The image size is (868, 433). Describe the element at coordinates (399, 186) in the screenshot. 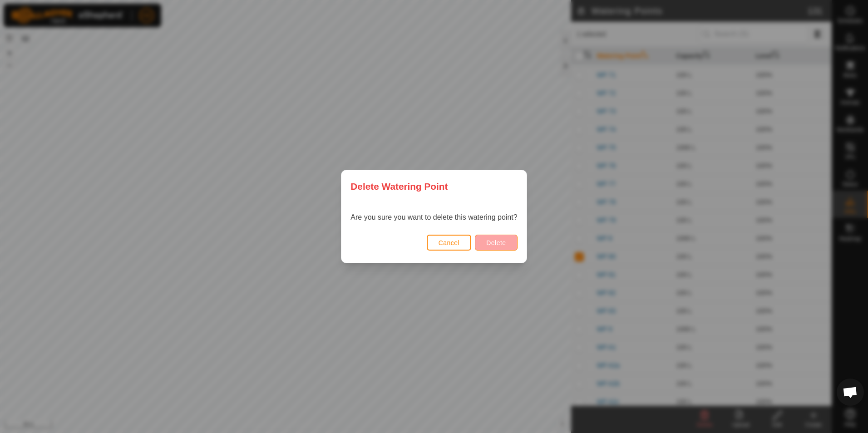

I see `span: Delete Watering Point` at that location.